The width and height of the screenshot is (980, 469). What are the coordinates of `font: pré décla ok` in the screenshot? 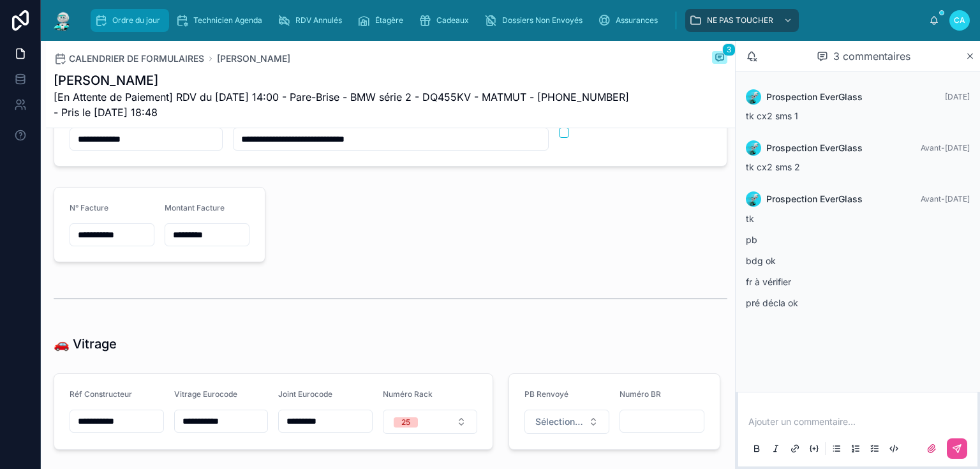 It's located at (772, 303).